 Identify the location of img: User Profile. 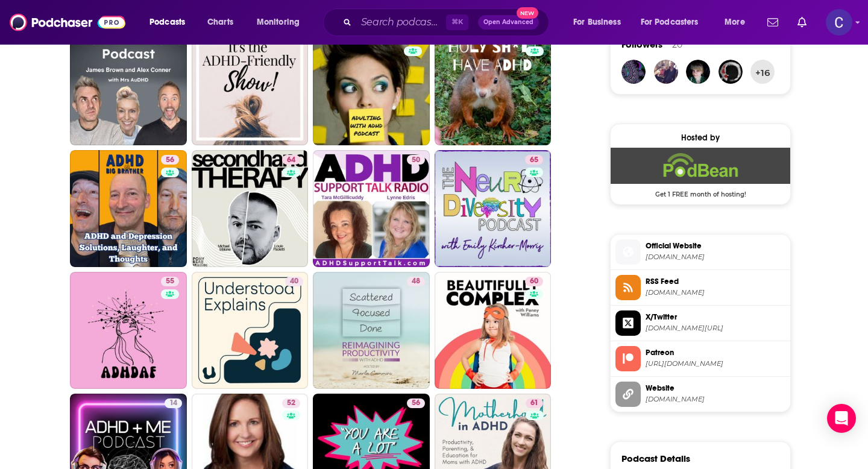
(839, 22).